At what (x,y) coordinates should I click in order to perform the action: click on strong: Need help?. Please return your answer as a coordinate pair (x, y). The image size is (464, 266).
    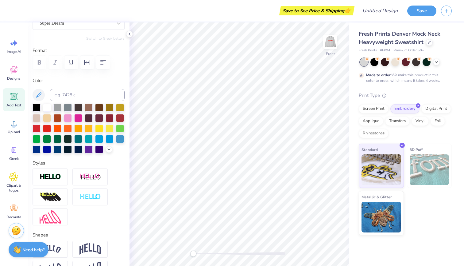
    Looking at the image, I should click on (33, 249).